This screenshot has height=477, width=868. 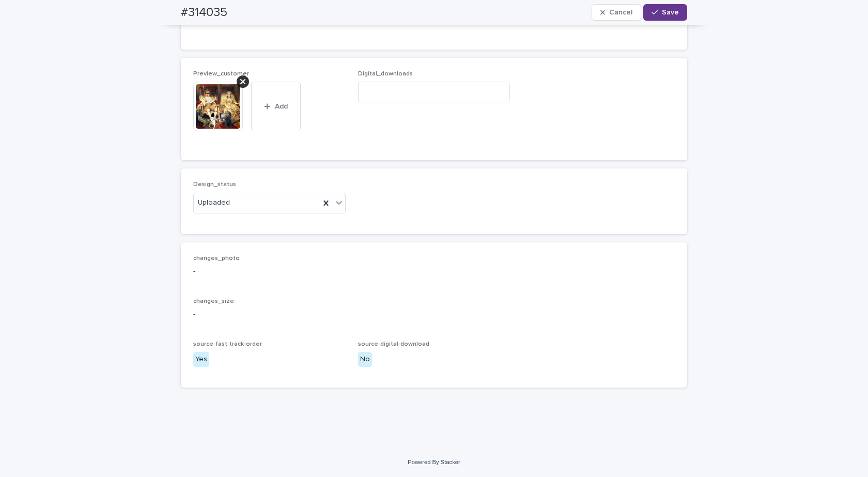 What do you see at coordinates (670, 13) in the screenshot?
I see `span: Save` at bounding box center [670, 13].